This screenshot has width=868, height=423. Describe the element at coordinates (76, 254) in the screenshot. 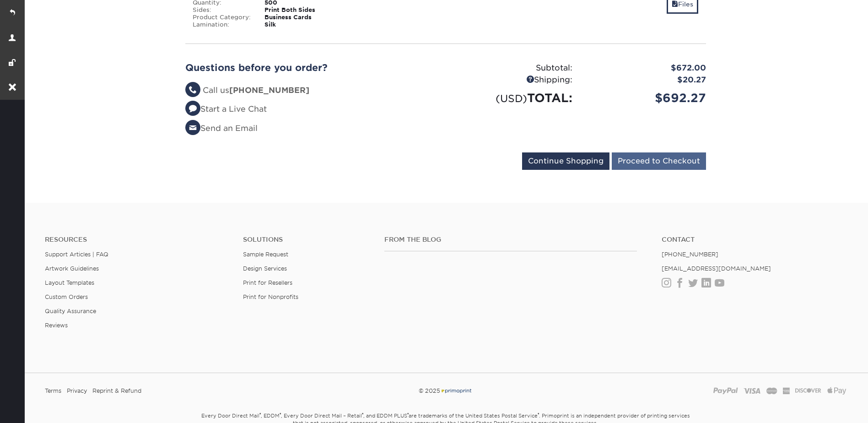

I see `a: Support Articles | FAQ` at that location.